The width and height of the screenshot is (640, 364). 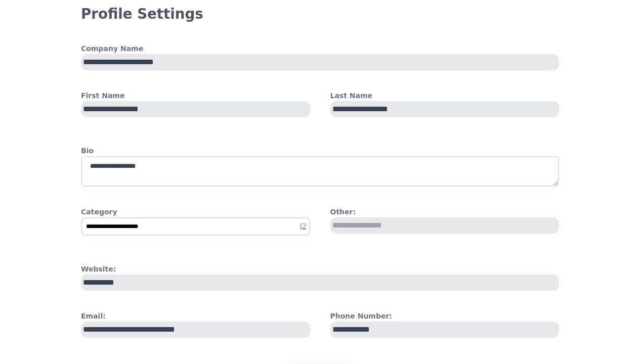 What do you see at coordinates (196, 96) in the screenshot?
I see `h4: First Name` at bounding box center [196, 96].